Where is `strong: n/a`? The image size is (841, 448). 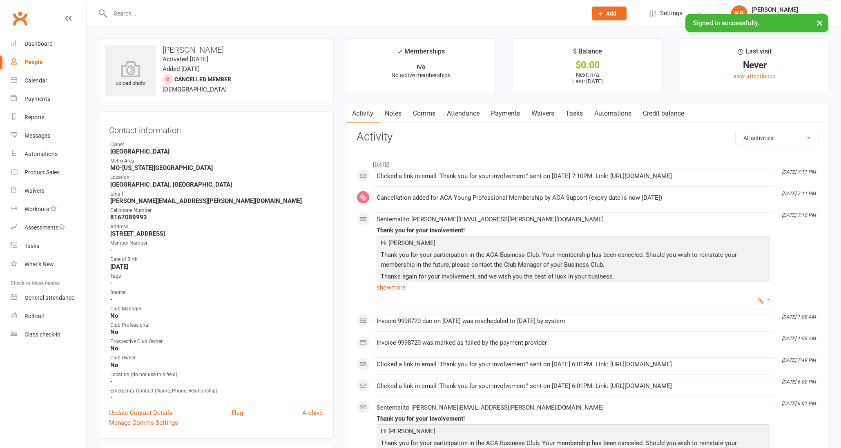 strong: n/a is located at coordinates (421, 67).